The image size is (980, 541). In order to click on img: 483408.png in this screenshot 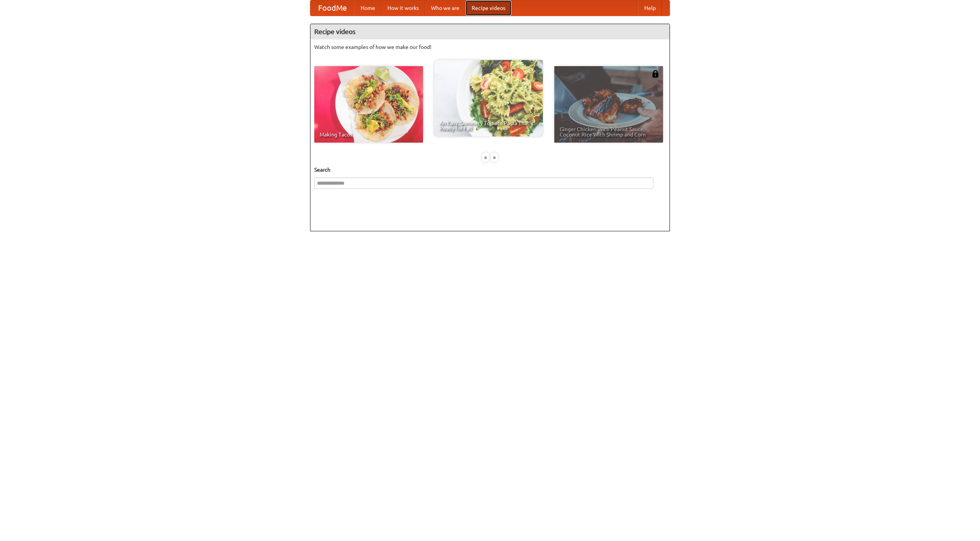, I will do `click(655, 74)`.